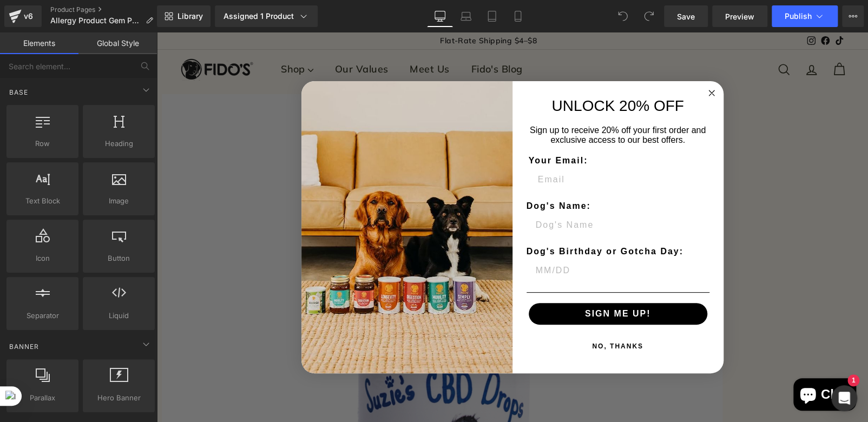  Describe the element at coordinates (462, 281) in the screenshot. I see `button: SIGN ME UP!` at that location.